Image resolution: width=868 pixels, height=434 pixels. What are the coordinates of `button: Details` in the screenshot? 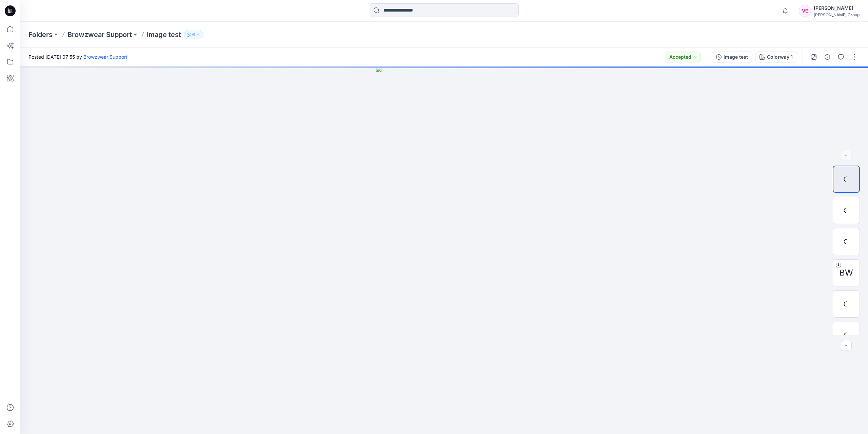 It's located at (827, 57).